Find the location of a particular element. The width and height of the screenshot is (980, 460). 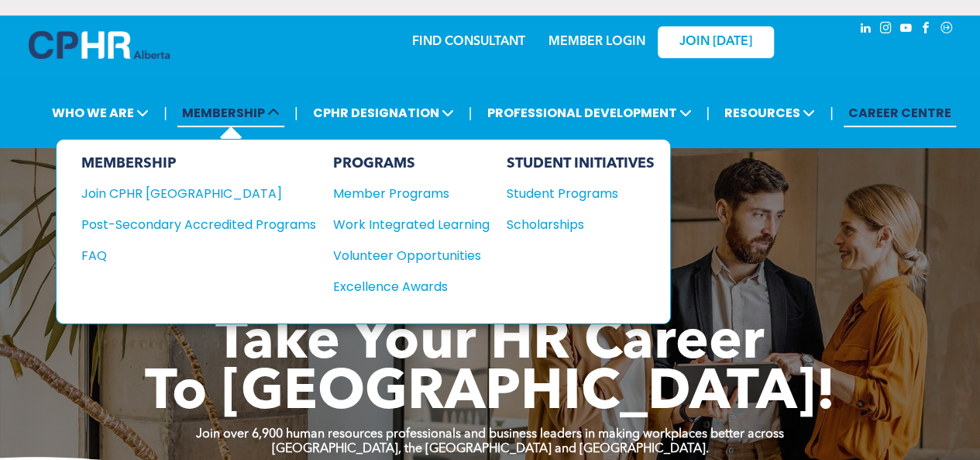

div: MEMBERSHIP is located at coordinates (199, 164).